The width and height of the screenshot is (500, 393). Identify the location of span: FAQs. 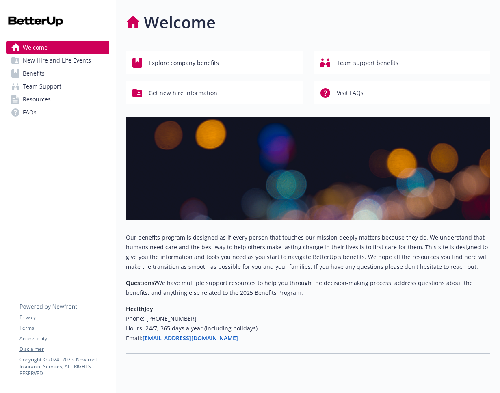
(30, 113).